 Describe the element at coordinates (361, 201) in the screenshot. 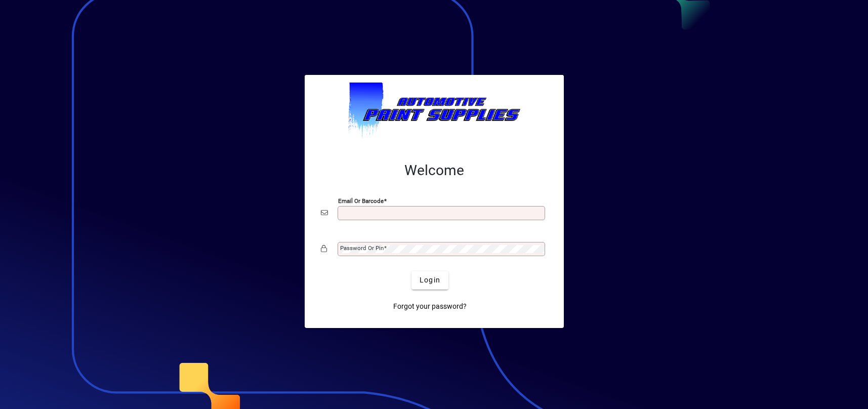

I see `mat-label: Email or Barcode` at that location.